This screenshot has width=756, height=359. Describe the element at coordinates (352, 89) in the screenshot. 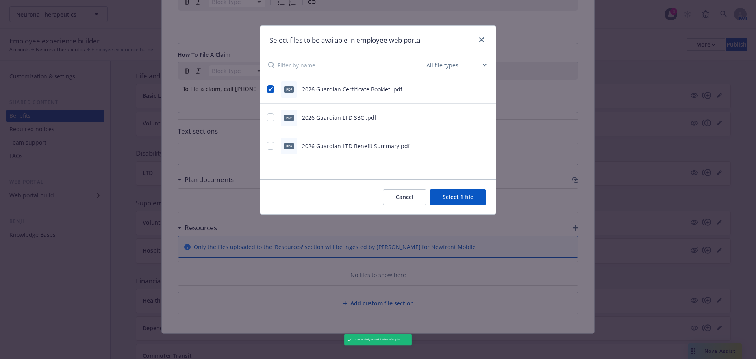

I see `span: 2026 Guardian Certificate Booklet .pdf` at that location.